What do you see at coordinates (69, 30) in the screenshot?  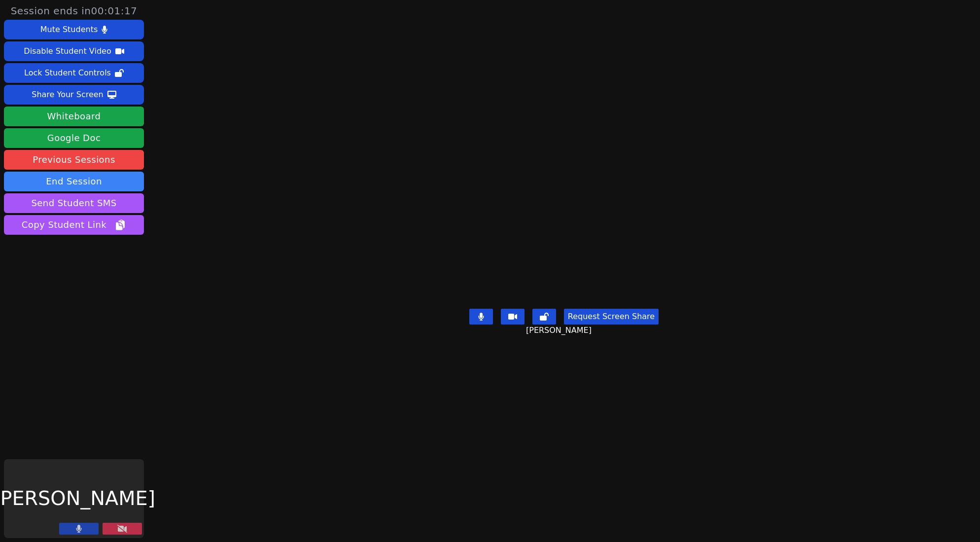 I see `div: Mute Students` at bounding box center [69, 30].